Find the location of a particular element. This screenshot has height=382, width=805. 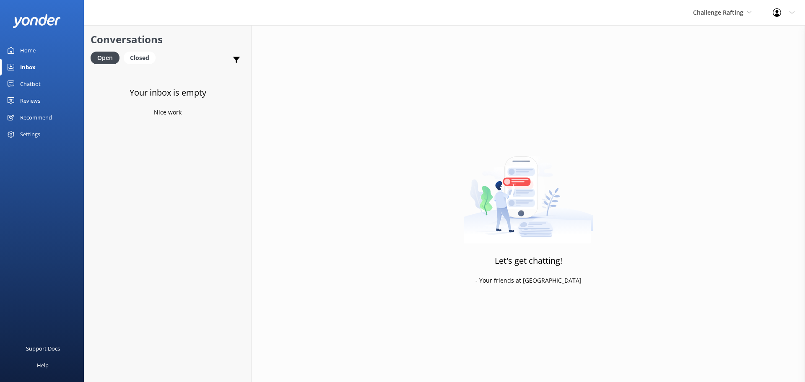

div: Reviews is located at coordinates (30, 101).